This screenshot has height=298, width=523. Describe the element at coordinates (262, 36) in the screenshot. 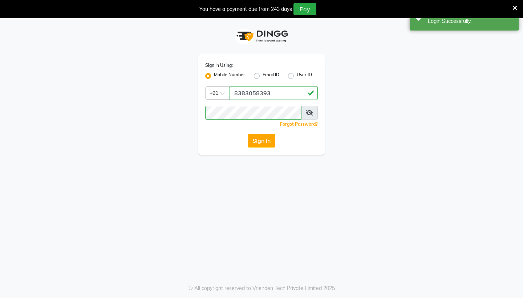

I see `img: logo1.svg` at that location.